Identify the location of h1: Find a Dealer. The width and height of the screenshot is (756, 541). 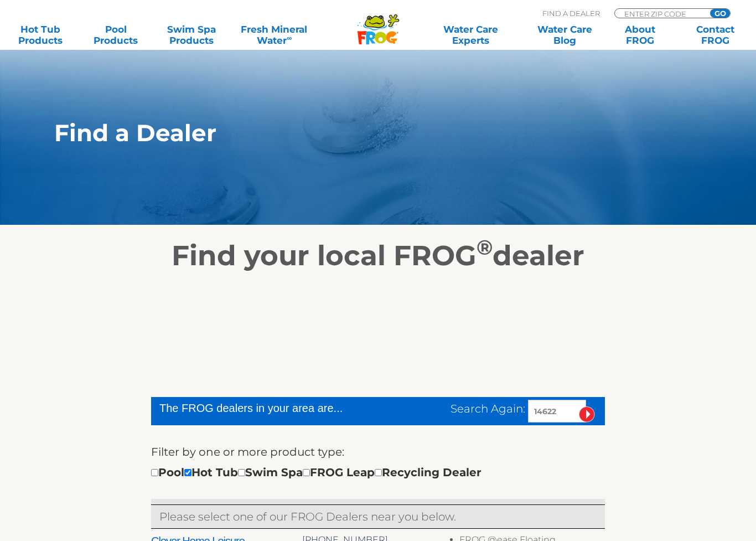
(352, 133).